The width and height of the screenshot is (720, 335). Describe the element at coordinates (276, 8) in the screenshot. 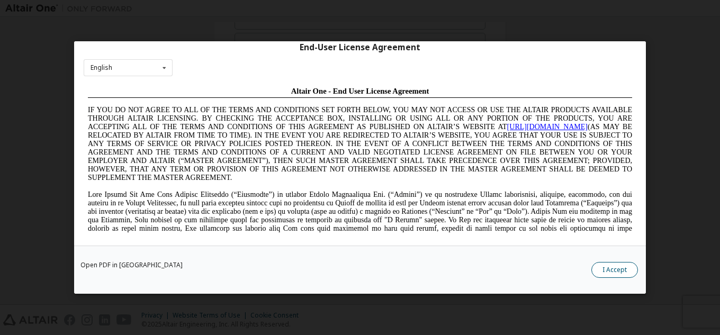

I see `span: Altair One - End User License Agreement` at that location.